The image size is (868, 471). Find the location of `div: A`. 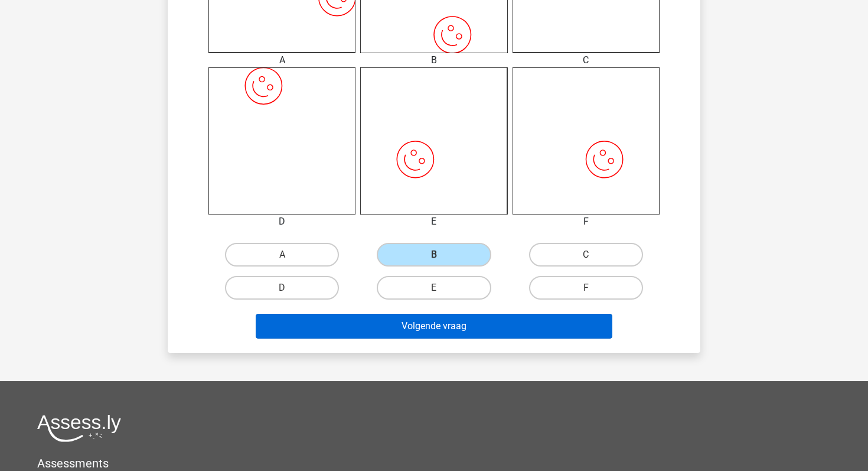

div: A is located at coordinates (282, 60).